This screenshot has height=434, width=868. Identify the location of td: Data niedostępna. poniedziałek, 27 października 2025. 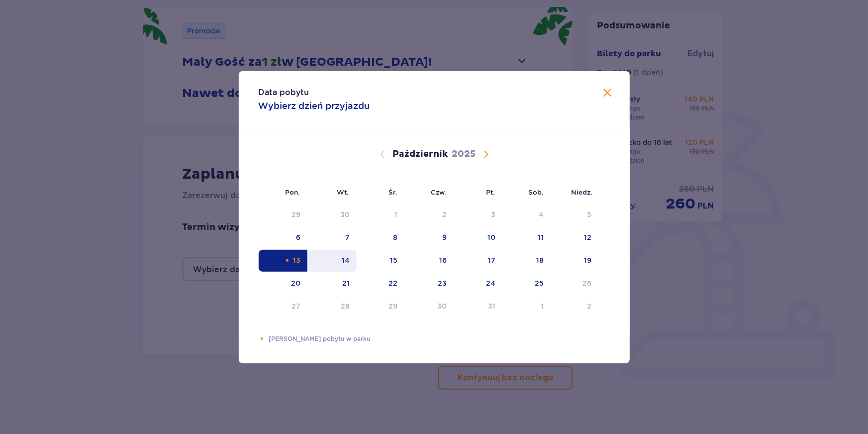
(283, 306).